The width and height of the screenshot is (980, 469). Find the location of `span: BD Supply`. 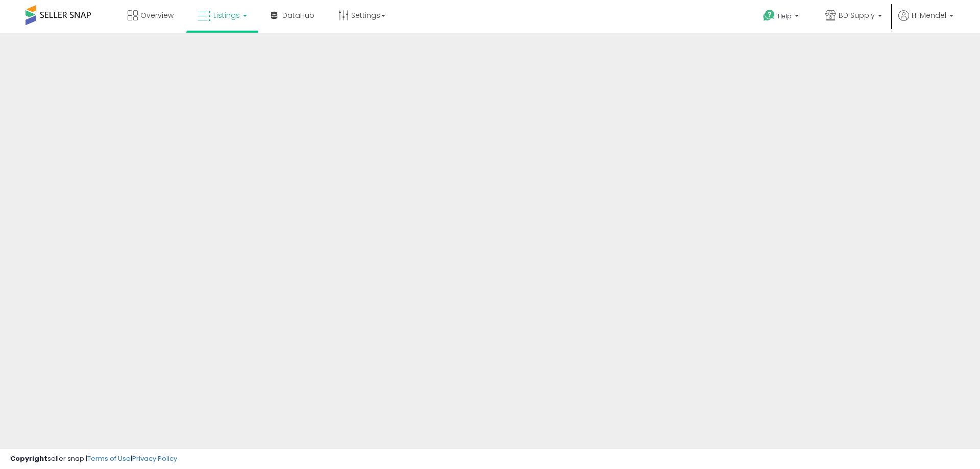

span: BD Supply is located at coordinates (857, 15).